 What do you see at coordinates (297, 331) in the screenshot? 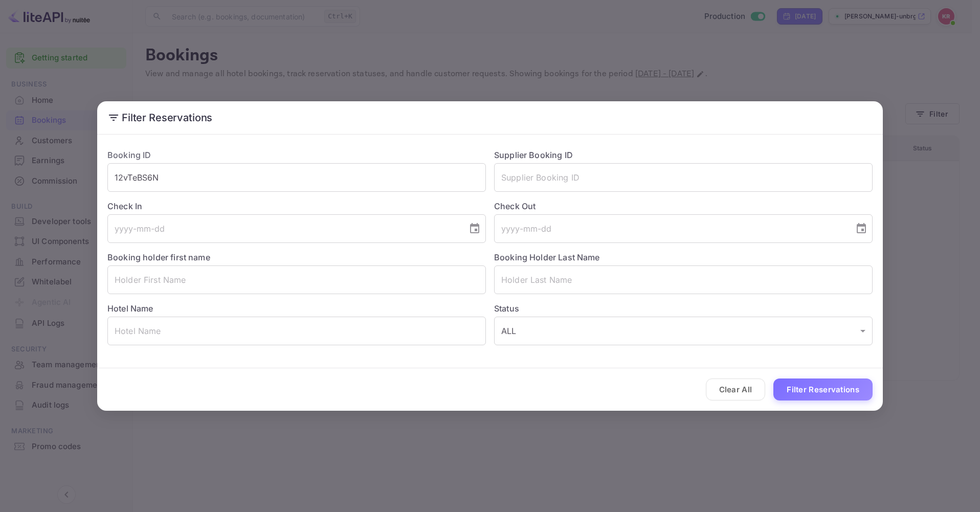
I see `input: Hotel Name` at bounding box center [297, 331].